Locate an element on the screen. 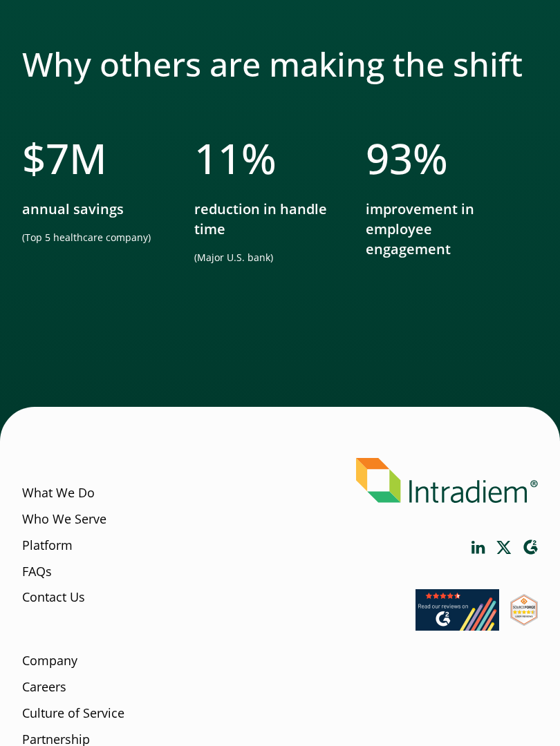 The width and height of the screenshot is (560, 746). span: 7 is located at coordinates (58, 158).